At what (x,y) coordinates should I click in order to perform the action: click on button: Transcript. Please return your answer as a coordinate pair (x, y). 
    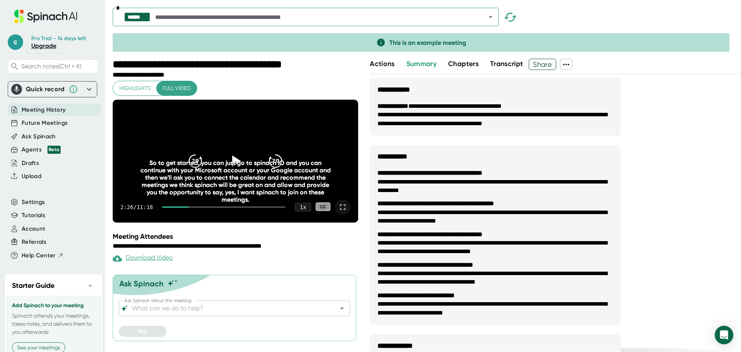
    Looking at the image, I should click on (507, 64).